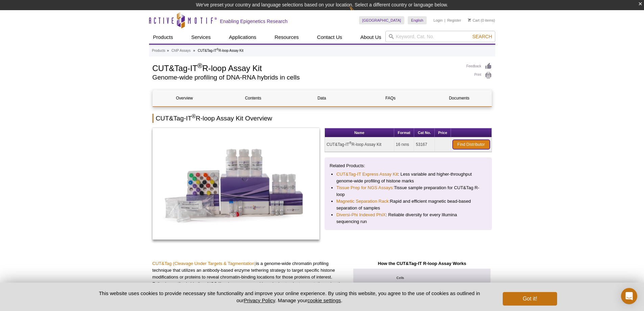 This screenshot has width=644, height=311. What do you see at coordinates (359, 133) in the screenshot?
I see `th: Name` at bounding box center [359, 133].